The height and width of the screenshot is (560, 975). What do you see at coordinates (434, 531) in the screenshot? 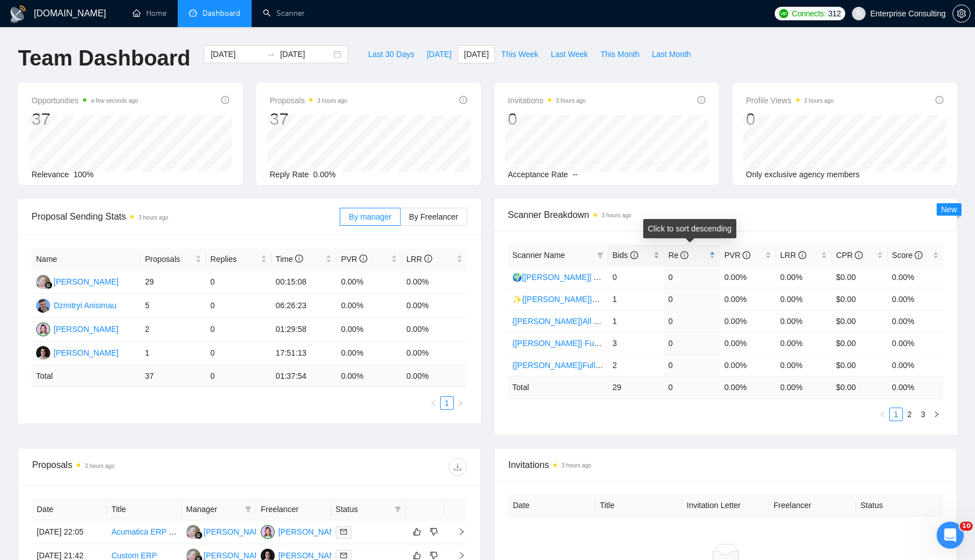
I see `button: dislike` at bounding box center [434, 531].